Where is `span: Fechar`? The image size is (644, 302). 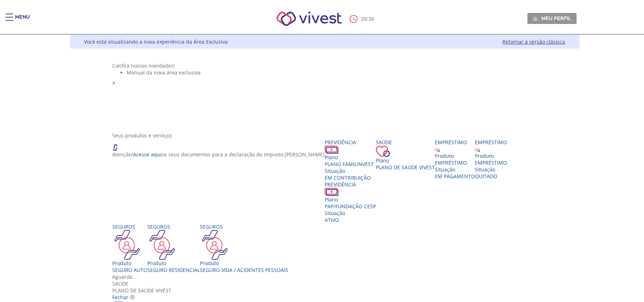 span: Fechar is located at coordinates (120, 298).